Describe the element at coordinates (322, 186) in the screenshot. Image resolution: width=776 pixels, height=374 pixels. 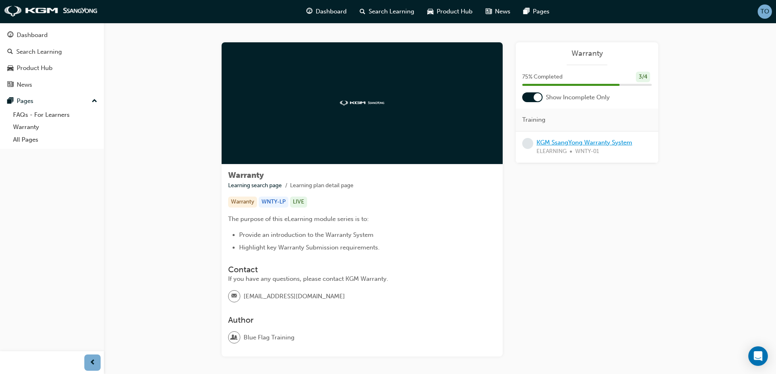
I see `li: Learning plan detail page` at that location.